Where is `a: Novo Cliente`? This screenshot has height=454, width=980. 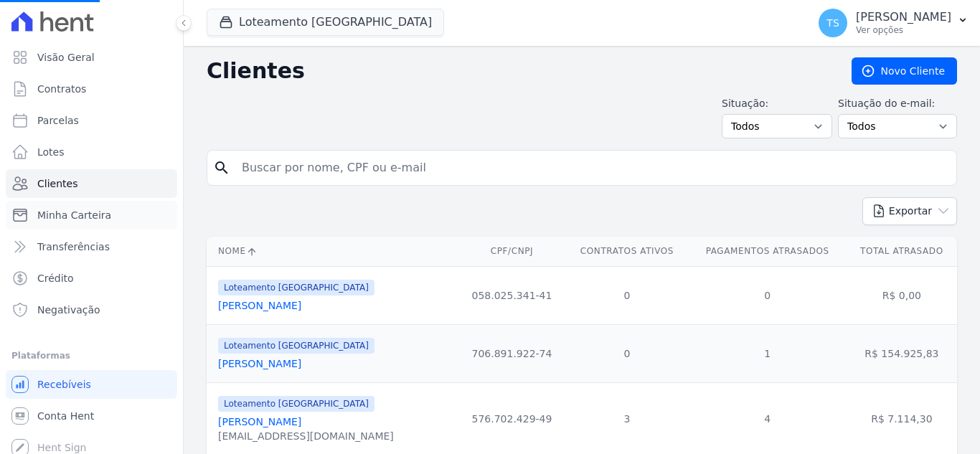 a: Novo Cliente is located at coordinates (904, 71).